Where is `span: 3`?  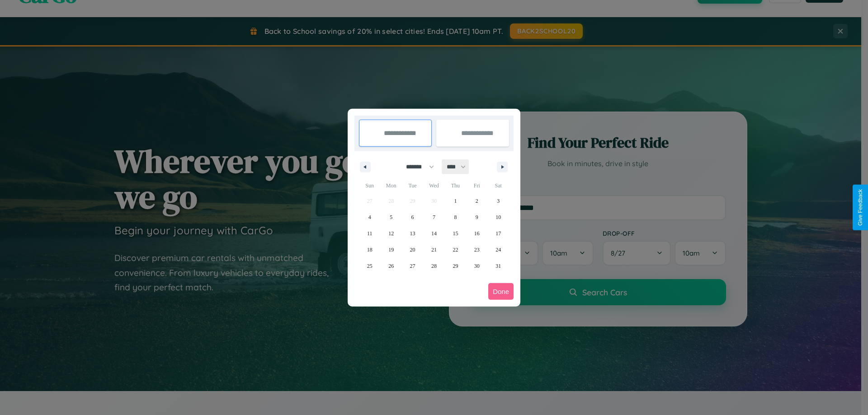
span: 3 is located at coordinates (498, 201).